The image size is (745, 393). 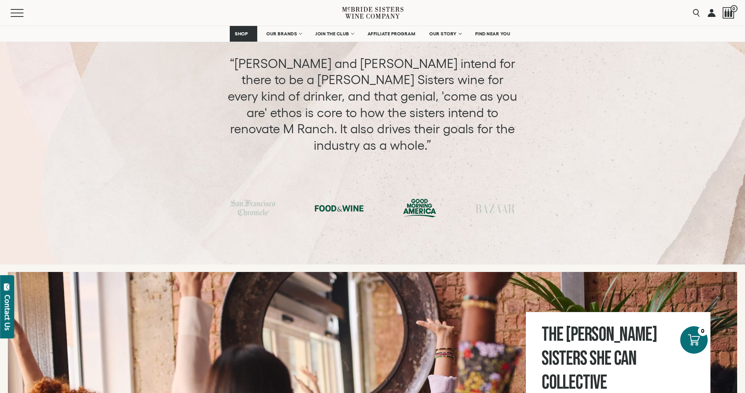 What do you see at coordinates (334, 34) in the screenshot?
I see `a: JOIN THE CLUB` at bounding box center [334, 34].